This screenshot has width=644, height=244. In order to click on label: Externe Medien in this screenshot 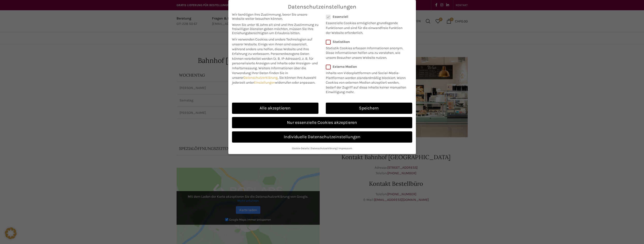, I will do `click(367, 67)`.